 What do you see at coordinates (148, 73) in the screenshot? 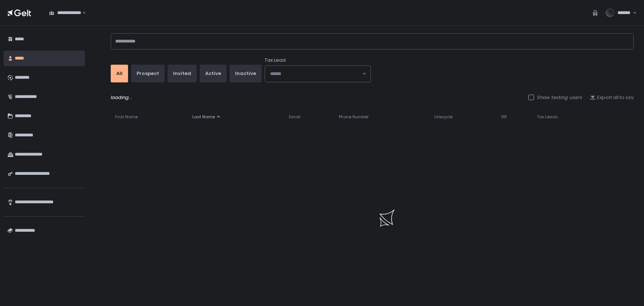
I see `button: prospect` at bounding box center [148, 73].